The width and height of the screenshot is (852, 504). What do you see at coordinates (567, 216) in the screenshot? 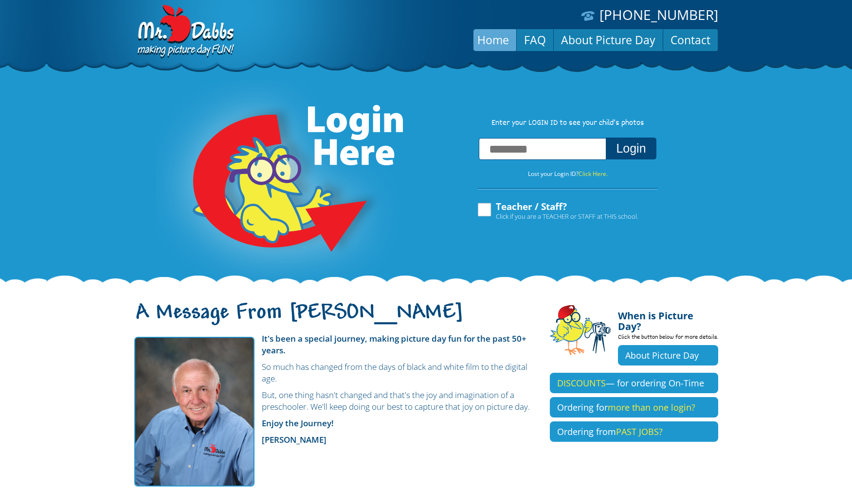
I see `span: Click if you are a TEACHER or STAFF at THIS school.` at bounding box center [567, 216].